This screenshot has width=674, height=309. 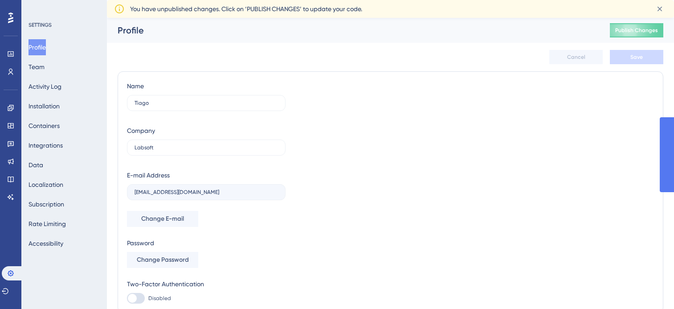 I want to click on div: SETTINGS, so click(x=65, y=25).